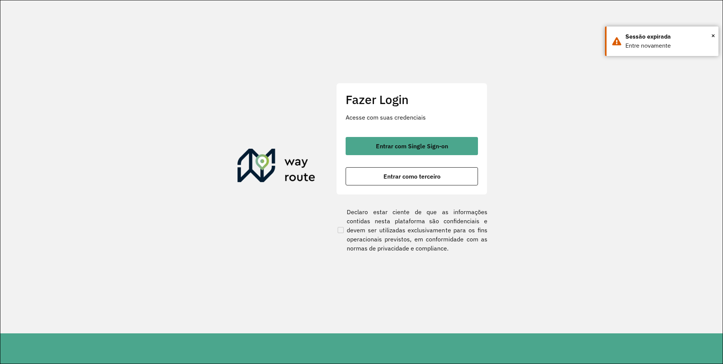  Describe the element at coordinates (412, 230) in the screenshot. I see `label: Declaro estar ciente de que as informações contidas nesta plataforma são confidenciais e devem se...` at that location.